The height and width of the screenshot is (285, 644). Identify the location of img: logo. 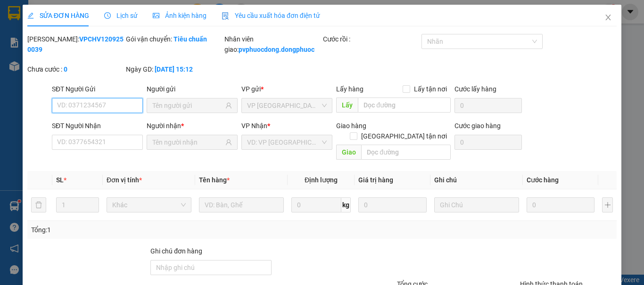
(24, 27).